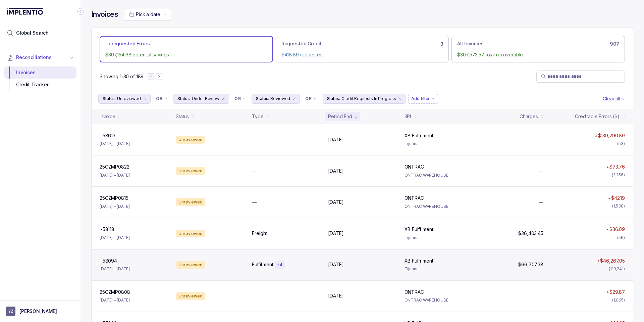 Image resolution: width=644 pixels, height=322 pixels. Describe the element at coordinates (618, 167) in the screenshot. I see `p: $73.76` at that location.